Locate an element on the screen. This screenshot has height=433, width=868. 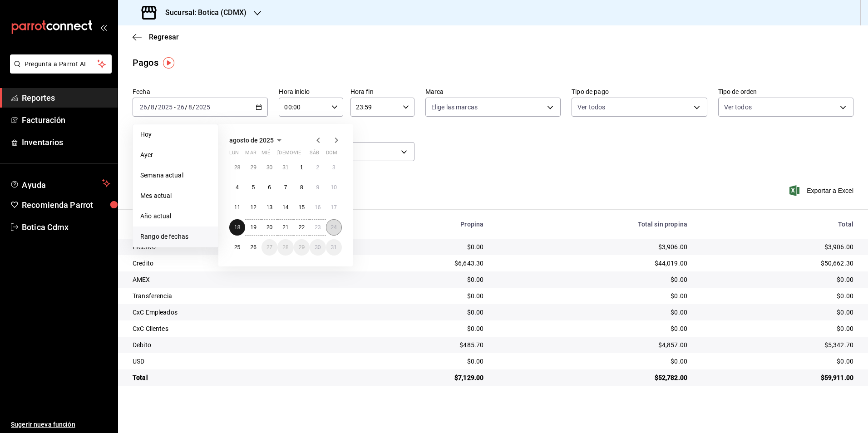
div: Transferencia is located at coordinates (239, 295).